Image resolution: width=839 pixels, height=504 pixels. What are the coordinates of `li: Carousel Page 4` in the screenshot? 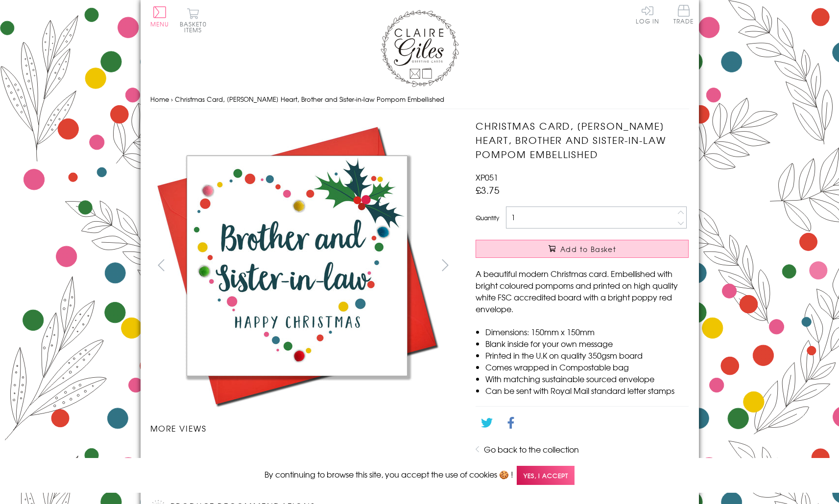 It's located at (417, 455).